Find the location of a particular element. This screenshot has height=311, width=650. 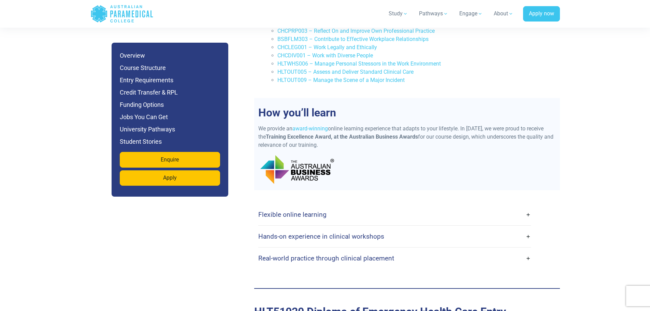

a: HLTOUT005 – Assess and Deliver Standard Clinical Care is located at coordinates (345, 72).